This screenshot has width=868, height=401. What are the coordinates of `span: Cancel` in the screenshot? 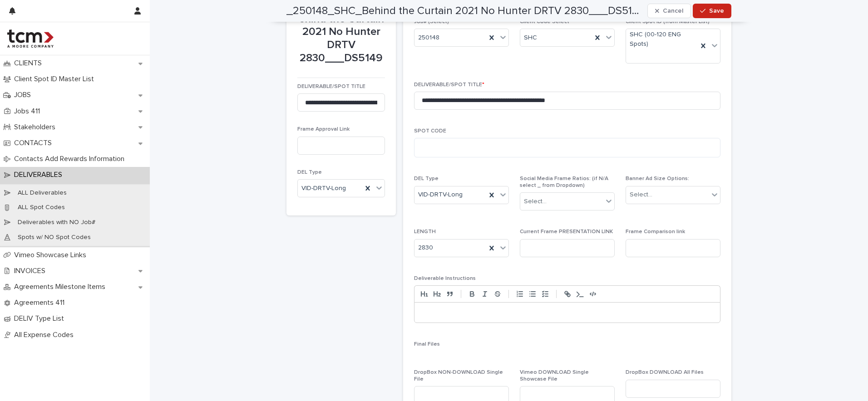 It's located at (673, 11).